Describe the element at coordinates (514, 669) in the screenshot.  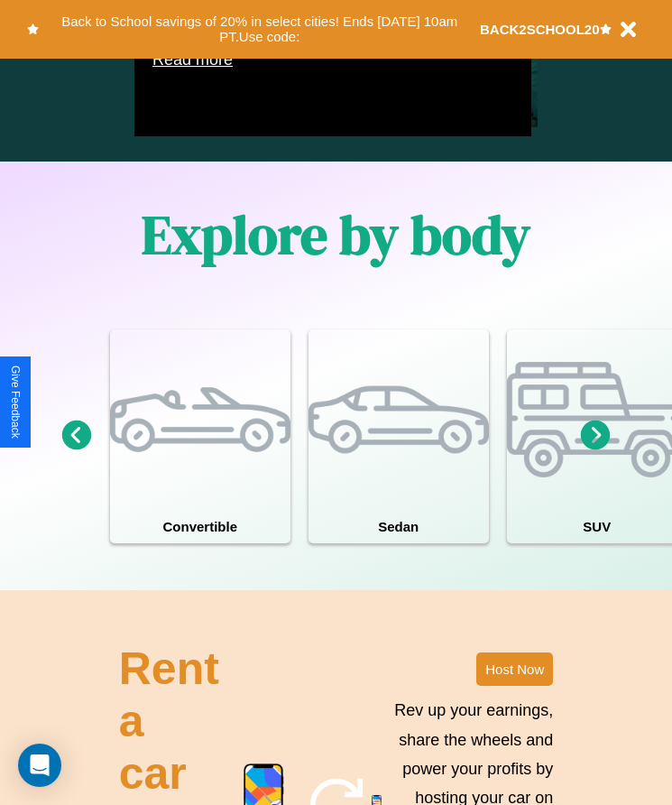
I see `button: Host Now` at that location.